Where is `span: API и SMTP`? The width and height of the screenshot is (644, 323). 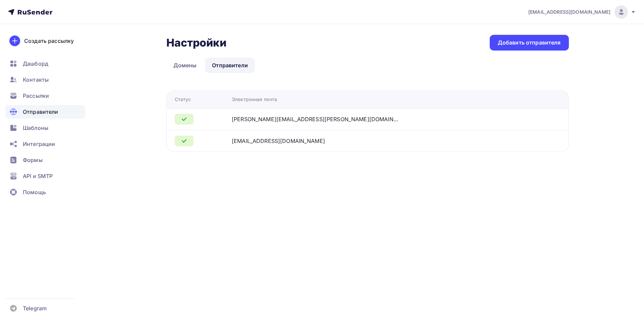 span: API и SMTP is located at coordinates (38, 176).